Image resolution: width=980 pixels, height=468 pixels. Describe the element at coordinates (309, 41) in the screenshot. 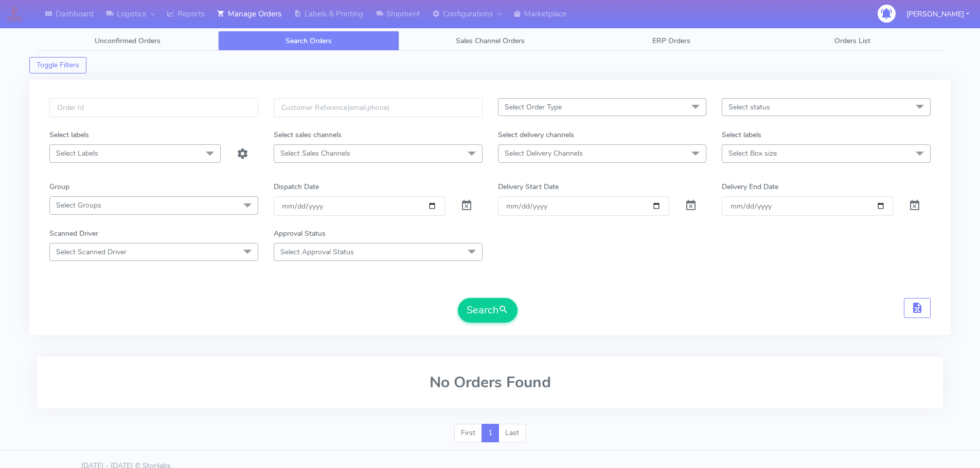

I see `span: Search Orders` at that location.